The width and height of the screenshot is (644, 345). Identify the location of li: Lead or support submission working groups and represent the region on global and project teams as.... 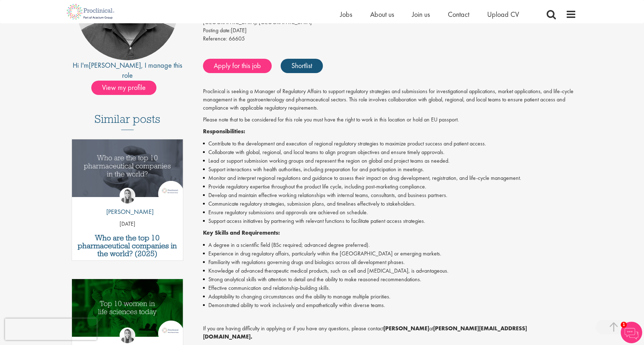
(390, 161).